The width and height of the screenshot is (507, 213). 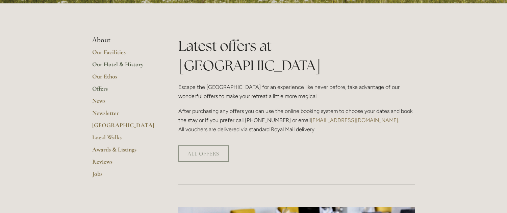 What do you see at coordinates (124, 164) in the screenshot?
I see `a: Reviews` at bounding box center [124, 164].